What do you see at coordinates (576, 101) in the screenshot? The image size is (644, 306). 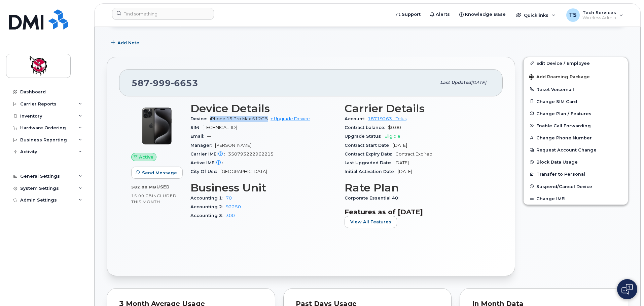 I see `button: Change SIM Card` at bounding box center [576, 101].